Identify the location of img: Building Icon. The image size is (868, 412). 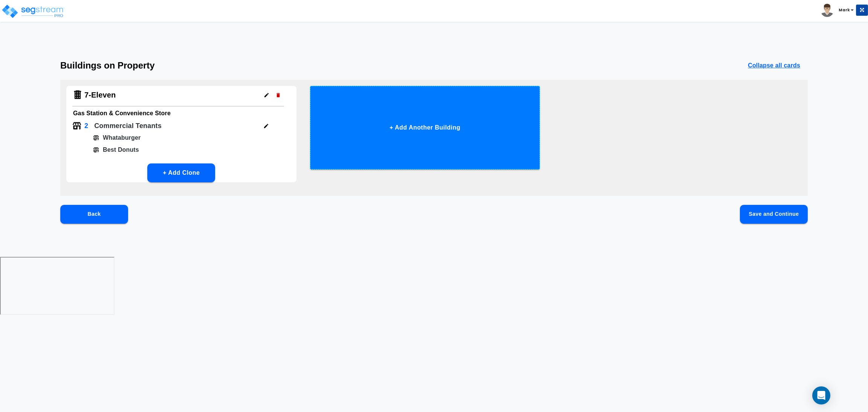
(77, 95).